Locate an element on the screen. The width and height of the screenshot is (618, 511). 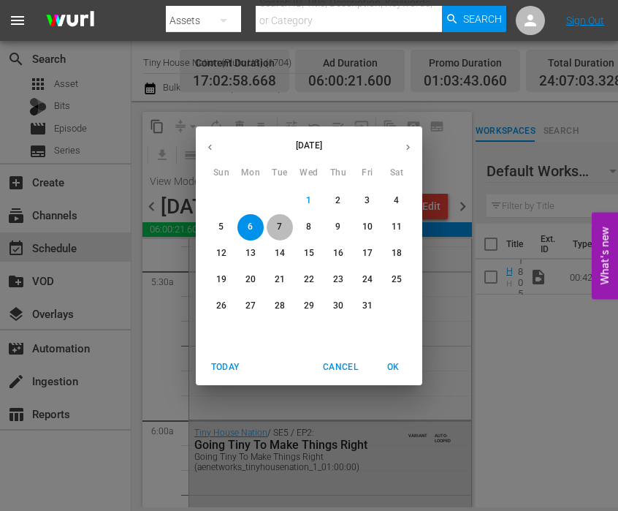
span: Cancel is located at coordinates (341, 367).